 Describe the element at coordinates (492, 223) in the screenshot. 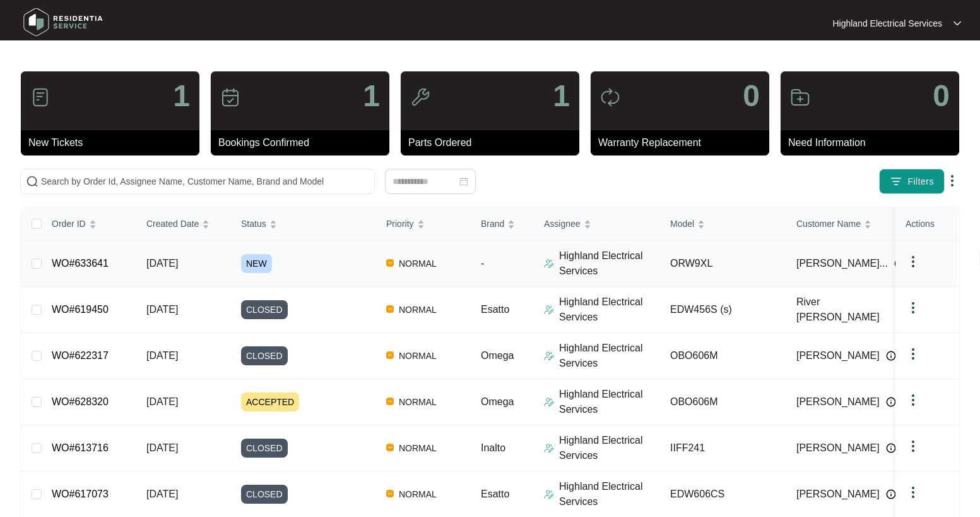

I see `span: Brand` at that location.